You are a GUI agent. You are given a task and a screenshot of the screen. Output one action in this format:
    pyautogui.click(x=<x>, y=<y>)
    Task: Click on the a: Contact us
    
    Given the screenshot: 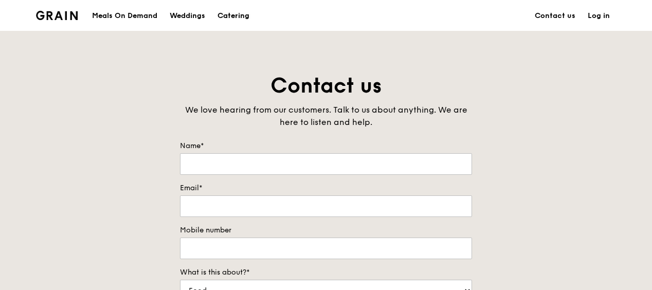 What is the action you would take?
    pyautogui.click(x=555, y=16)
    